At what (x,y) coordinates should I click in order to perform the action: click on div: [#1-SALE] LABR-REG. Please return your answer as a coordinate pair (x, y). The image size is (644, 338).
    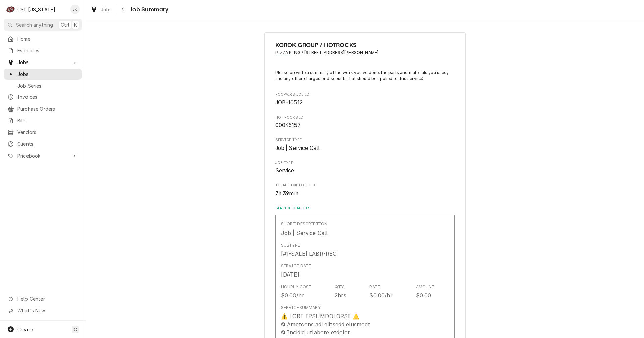
    Looking at the image, I should click on (309, 254).